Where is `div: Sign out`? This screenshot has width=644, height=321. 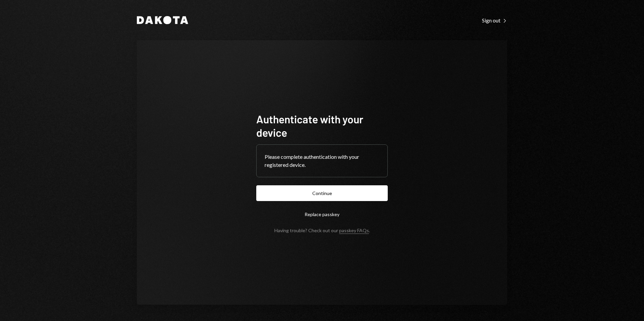
div: Sign out is located at coordinates (494, 20).